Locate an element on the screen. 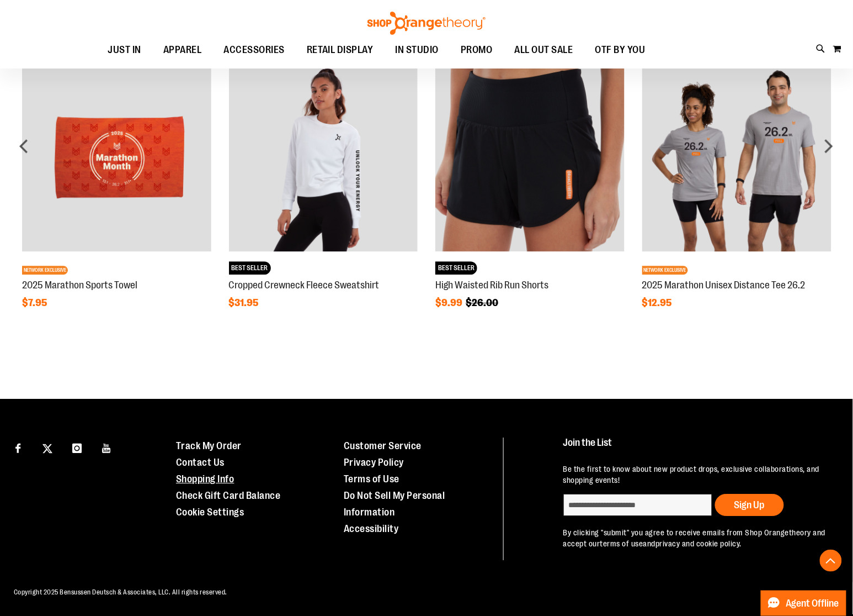 This screenshot has height=616, width=853. a: Cropped Crewneck Fleece SweatshirtNEWBEST SELLER is located at coordinates (324, 272).